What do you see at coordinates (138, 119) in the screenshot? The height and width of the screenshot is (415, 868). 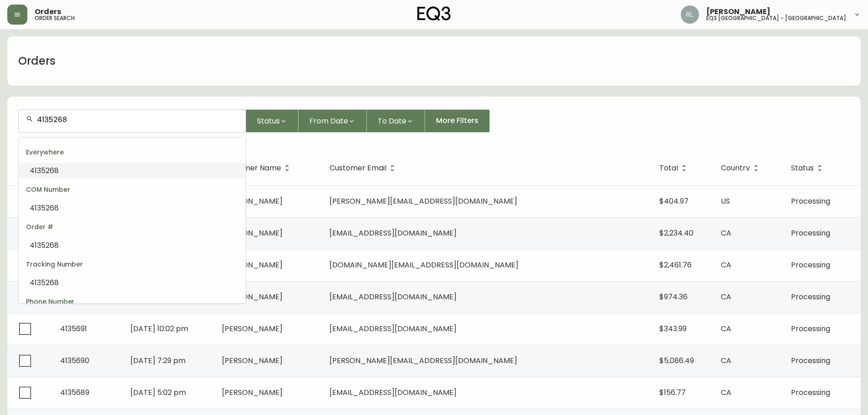 I see `input: Search` at bounding box center [138, 119].